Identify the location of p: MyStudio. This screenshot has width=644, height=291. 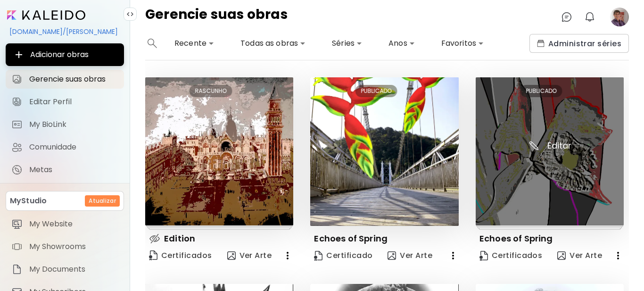
(29, 201).